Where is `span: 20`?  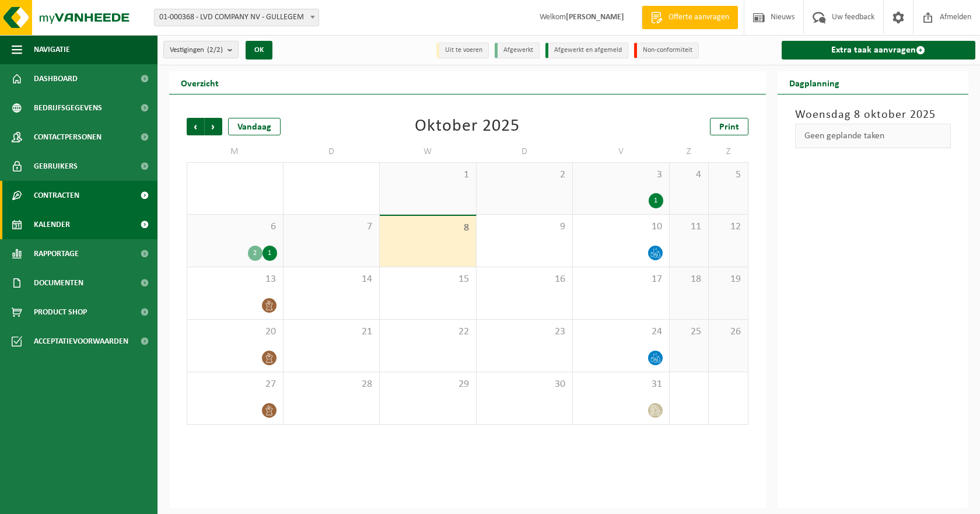
span: 20 is located at coordinates (235, 332).